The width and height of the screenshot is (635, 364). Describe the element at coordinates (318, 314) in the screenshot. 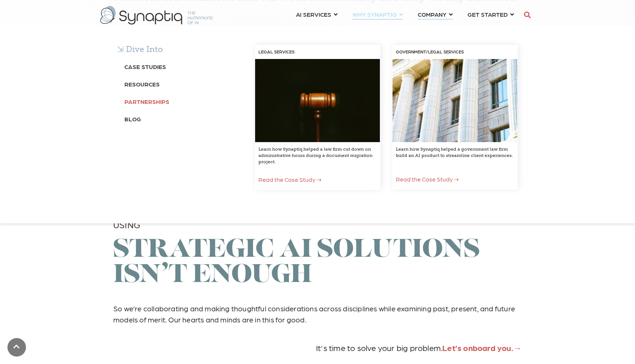

I see `p: So we’re collaborating and making thoughtful considerations across disciplines while examining pa...` at that location.